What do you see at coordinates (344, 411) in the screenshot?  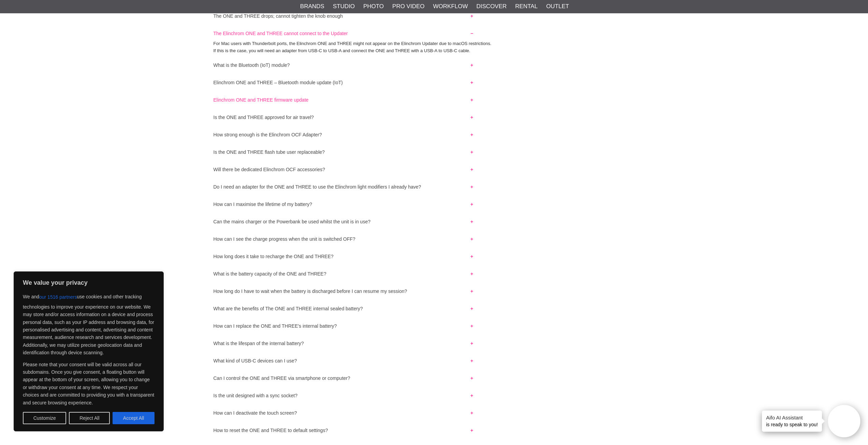 I see `button: How can I deactivate the touch screen?` at bounding box center [344, 411].